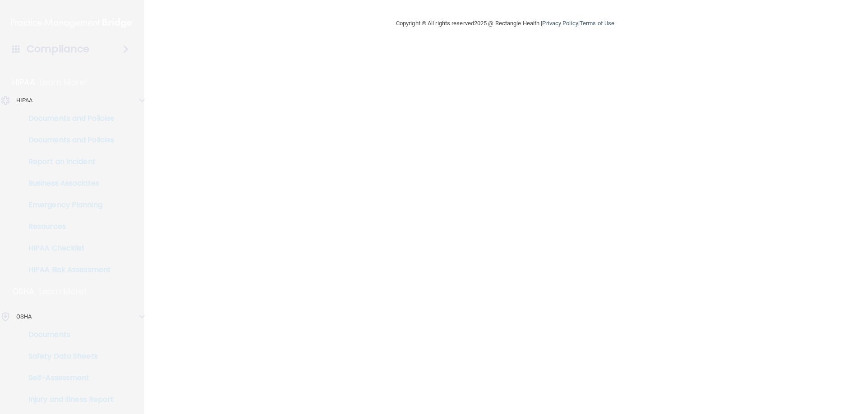 The image size is (866, 414). What do you see at coordinates (67, 227) in the screenshot?
I see `p: Resources` at bounding box center [67, 227].